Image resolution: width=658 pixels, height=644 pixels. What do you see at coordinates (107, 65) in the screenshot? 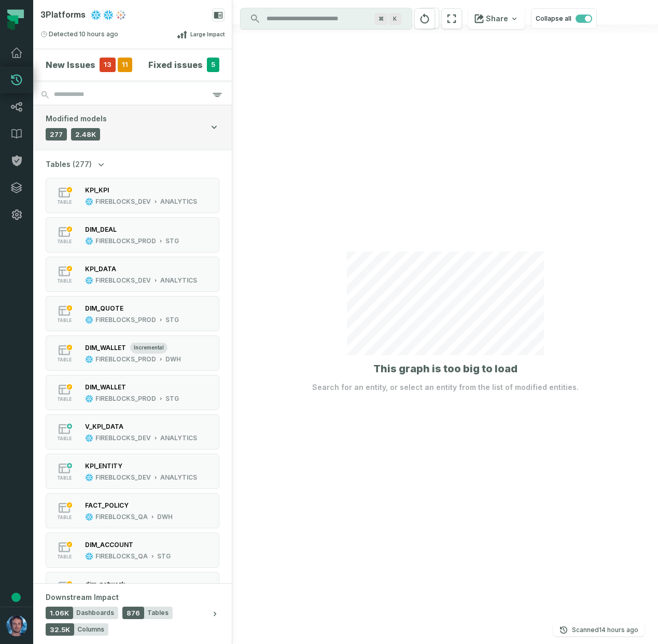
I see `span: 13` at bounding box center [107, 65].